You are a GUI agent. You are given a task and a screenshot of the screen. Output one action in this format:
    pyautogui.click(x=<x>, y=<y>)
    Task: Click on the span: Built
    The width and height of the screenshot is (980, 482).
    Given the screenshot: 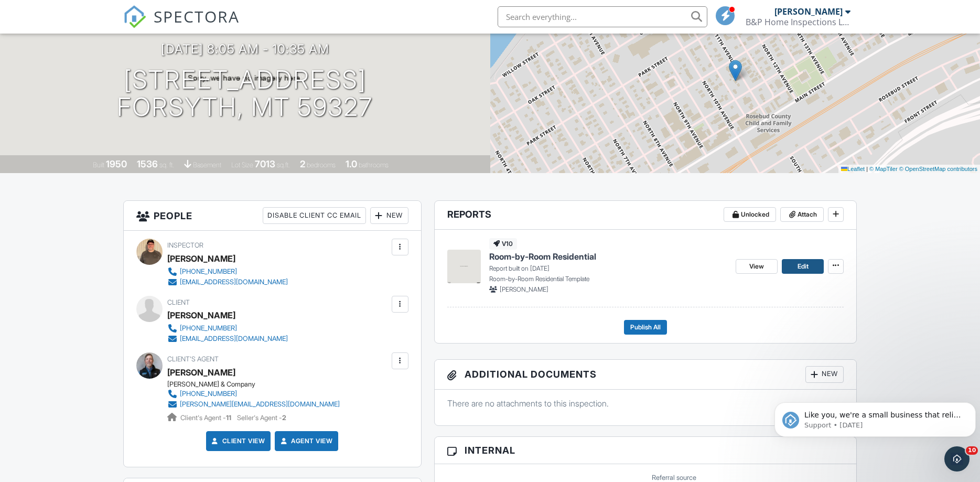 What is the action you would take?
    pyautogui.click(x=98, y=165)
    